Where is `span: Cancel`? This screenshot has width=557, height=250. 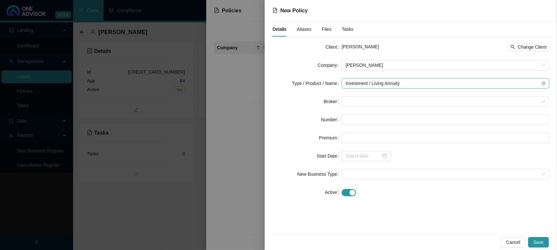 span: Cancel is located at coordinates (513, 243).